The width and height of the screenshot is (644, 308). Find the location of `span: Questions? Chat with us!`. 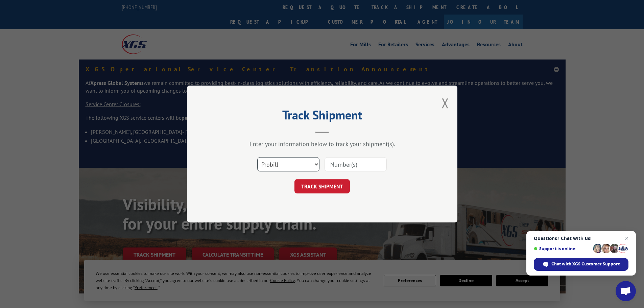

span: Questions? Chat with us! is located at coordinates (581, 239).